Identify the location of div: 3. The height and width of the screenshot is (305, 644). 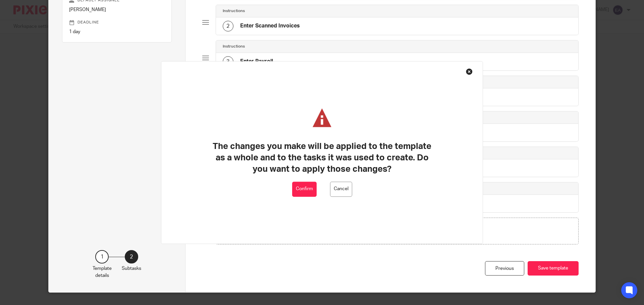
(228, 61).